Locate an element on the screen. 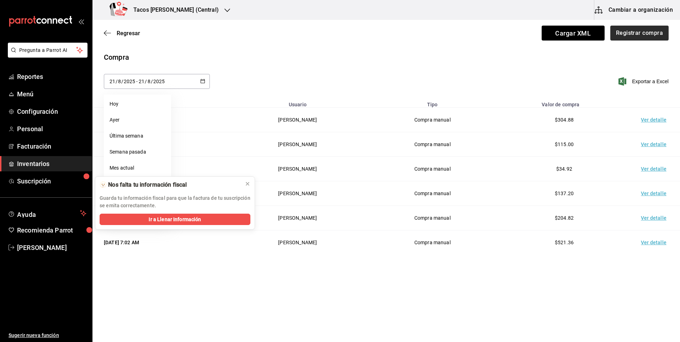  span: $521.36 is located at coordinates (564, 243).